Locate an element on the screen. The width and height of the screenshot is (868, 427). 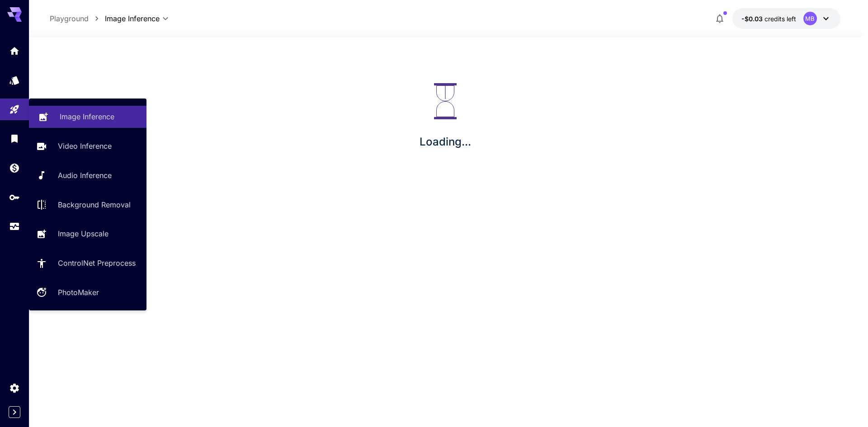
div: Playground is located at coordinates (15, 109).